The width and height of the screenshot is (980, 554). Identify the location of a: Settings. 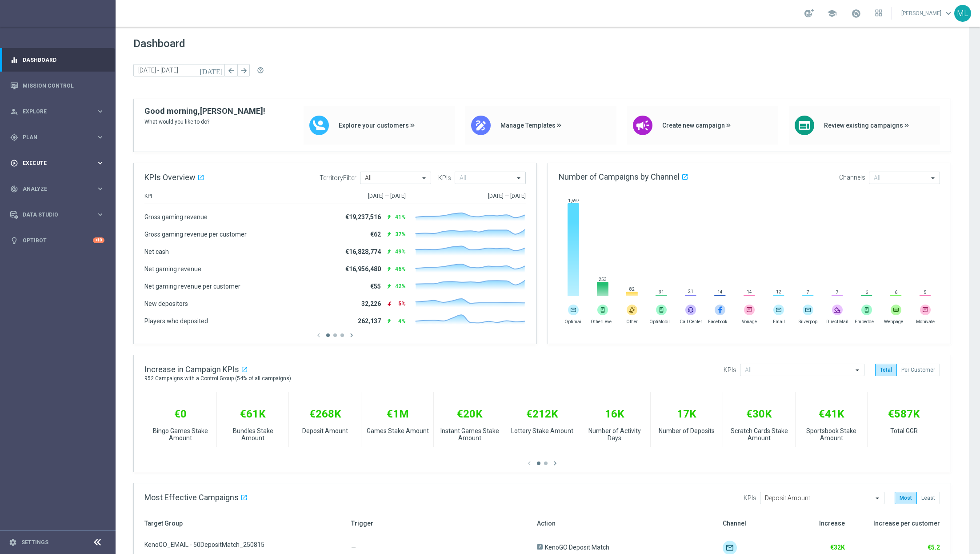
(34, 543).